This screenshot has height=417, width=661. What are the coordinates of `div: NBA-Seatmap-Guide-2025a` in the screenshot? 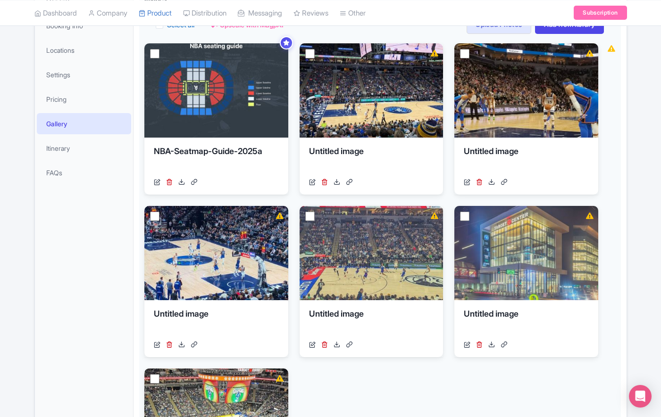 It's located at (216, 159).